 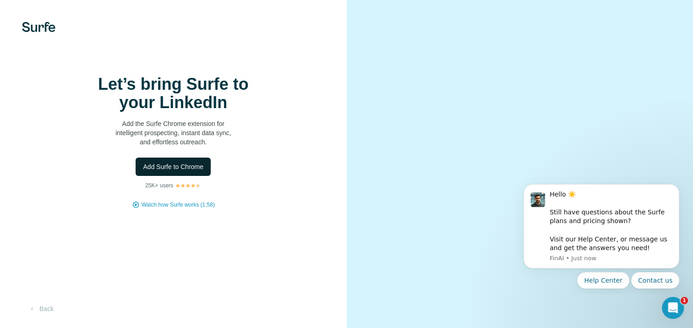 I want to click on div: Hello ☀️ ​ Still have questions about the Surfe plans and pricing shown? ​ Visit our Help Center,..., so click(x=101, y=45).